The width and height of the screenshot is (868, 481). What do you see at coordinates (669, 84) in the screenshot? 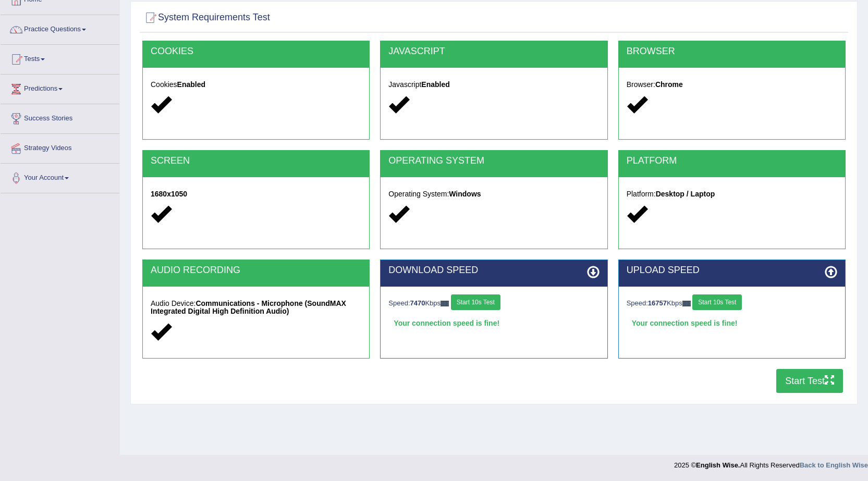
I see `strong: Chrome` at bounding box center [669, 84].